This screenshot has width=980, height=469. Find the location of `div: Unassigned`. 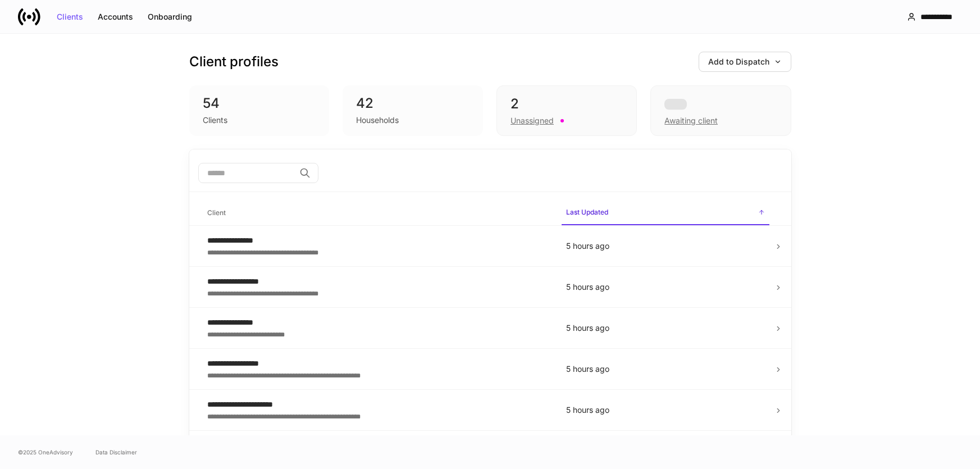

div: Unassigned is located at coordinates (532, 120).